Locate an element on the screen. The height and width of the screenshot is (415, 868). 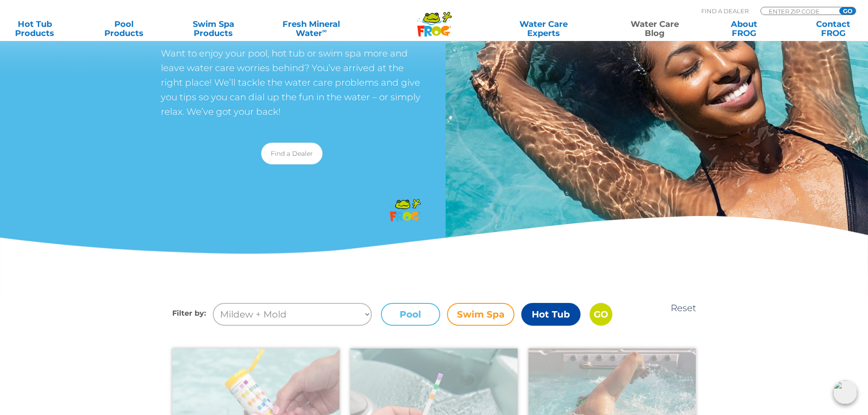
input: Zip Code Form is located at coordinates (798, 11).